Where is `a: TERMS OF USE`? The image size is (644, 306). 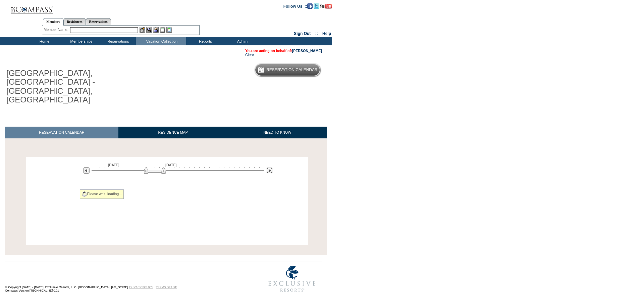 a: TERMS OF USE is located at coordinates (166, 287).